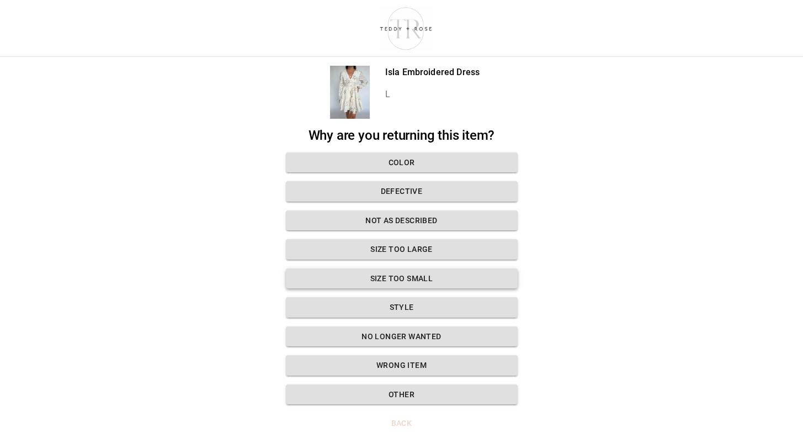 This screenshot has height=432, width=803. What do you see at coordinates (402, 307) in the screenshot?
I see `button: Style` at bounding box center [402, 307].